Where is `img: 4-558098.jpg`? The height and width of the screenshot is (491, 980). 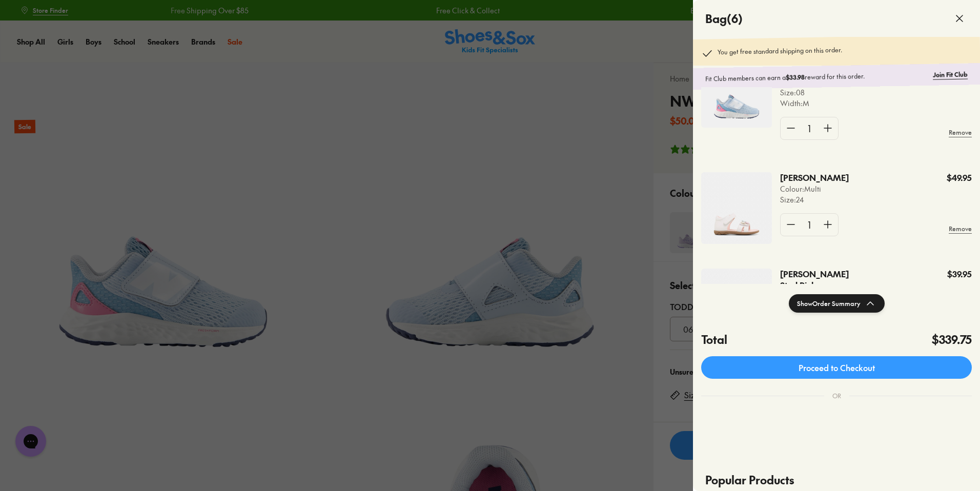
img: 4-558098.jpg is located at coordinates (737, 208).